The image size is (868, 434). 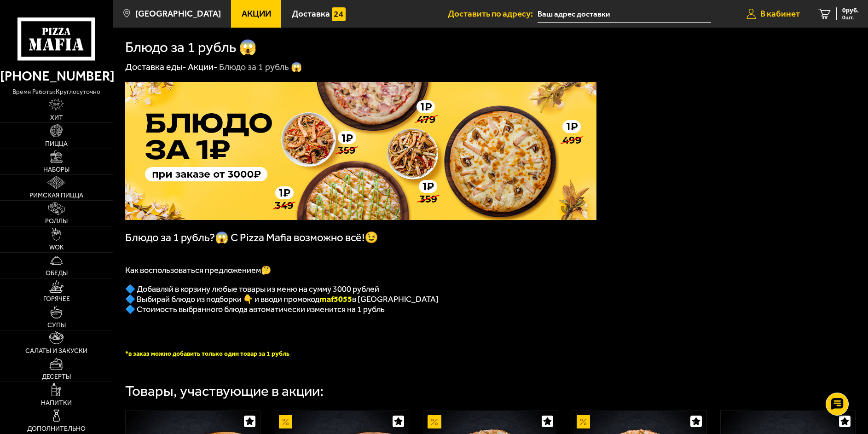 What do you see at coordinates (56, 195) in the screenshot?
I see `span: Римская пицца` at bounding box center [56, 195].